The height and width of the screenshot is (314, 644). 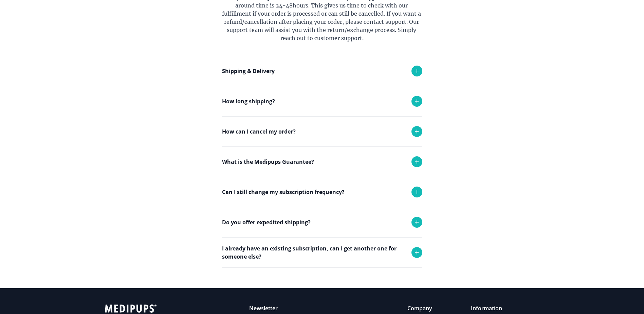 I want to click on p: Company, so click(x=427, y=308).